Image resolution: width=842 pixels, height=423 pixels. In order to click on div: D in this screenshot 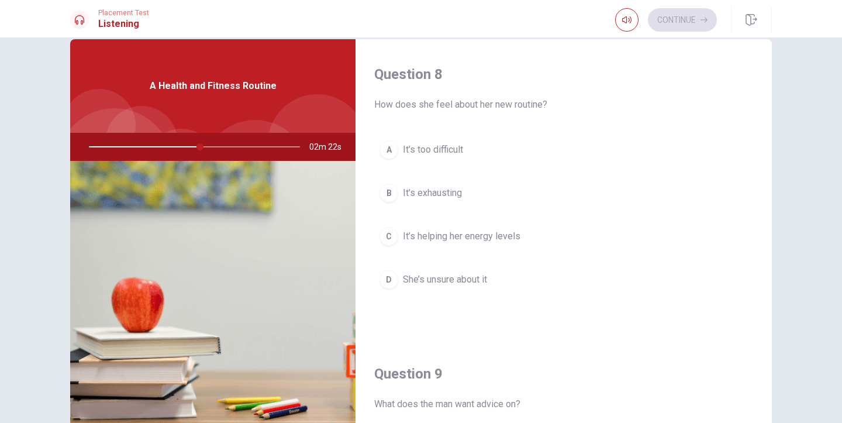, I will do `click(389, 279)`.